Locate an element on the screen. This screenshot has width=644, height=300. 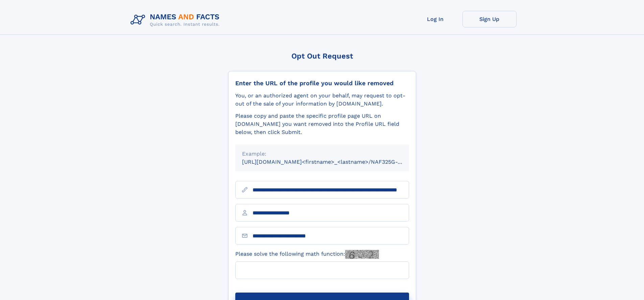
a: Sign Up is located at coordinates (490, 19).